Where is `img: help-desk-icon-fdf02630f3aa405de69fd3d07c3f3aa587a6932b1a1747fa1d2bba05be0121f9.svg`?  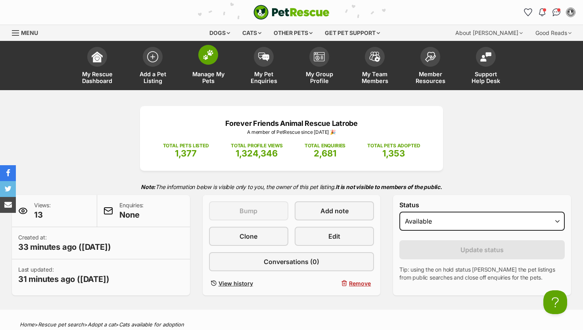
img: help-desk-icon-fdf02630f3aa405de69fd3d07c3f3aa587a6932b1a1747fa1d2bba05be0121f9.svg is located at coordinates (486, 57).